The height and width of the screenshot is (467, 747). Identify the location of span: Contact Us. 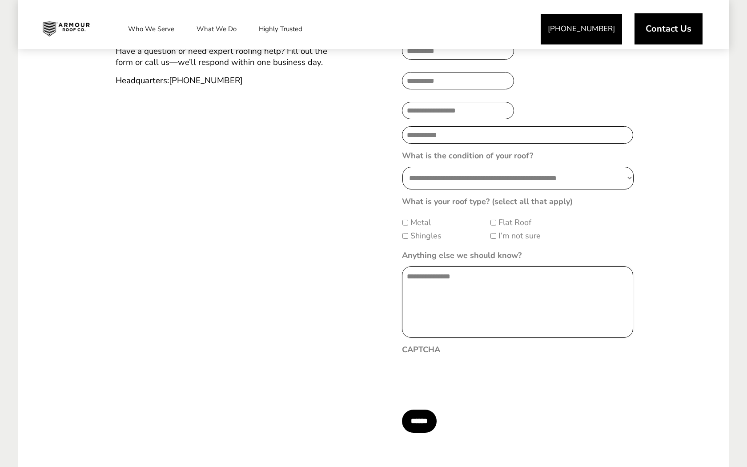
(668, 29).